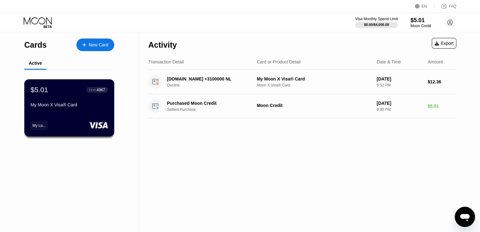 This screenshot has width=480, height=232. Describe the element at coordinates (435, 62) in the screenshot. I see `div: Amount` at that location.